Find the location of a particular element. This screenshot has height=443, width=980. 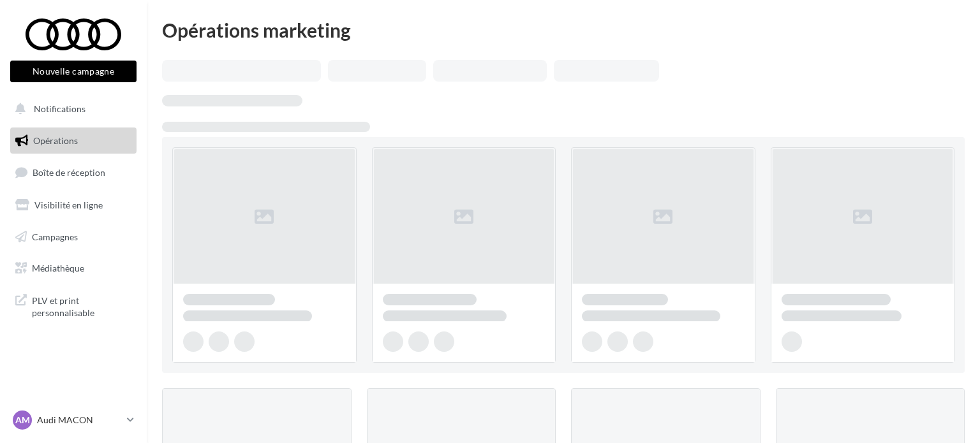

a: Boîte de réception is located at coordinates (73, 172).